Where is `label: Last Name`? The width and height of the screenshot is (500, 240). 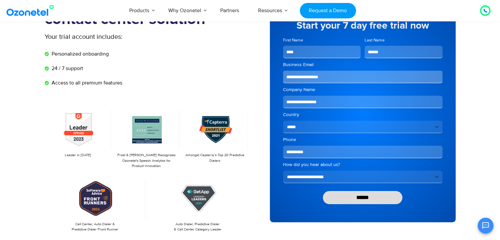
label: Last Name is located at coordinates (404, 40).